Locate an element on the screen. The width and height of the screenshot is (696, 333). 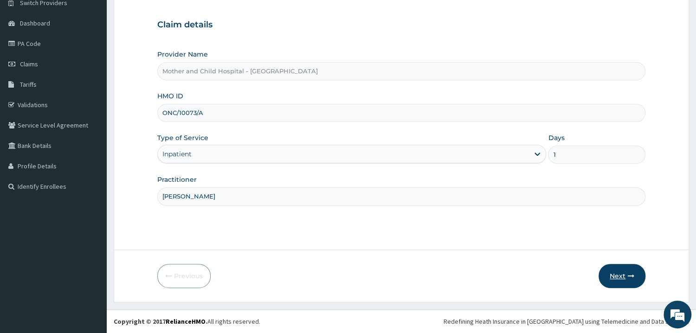
div: Minimize live chat window is located at coordinates (163, 16).